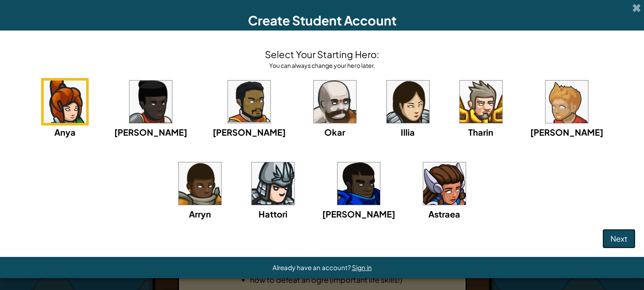 The height and width of the screenshot is (290, 644). Describe the element at coordinates (362, 267) in the screenshot. I see `span: Sign in` at that location.